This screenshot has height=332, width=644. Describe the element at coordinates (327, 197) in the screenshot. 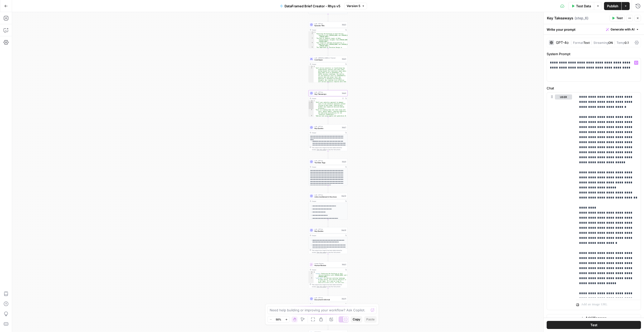

I see `span: Links mentioned in the show` at that location.